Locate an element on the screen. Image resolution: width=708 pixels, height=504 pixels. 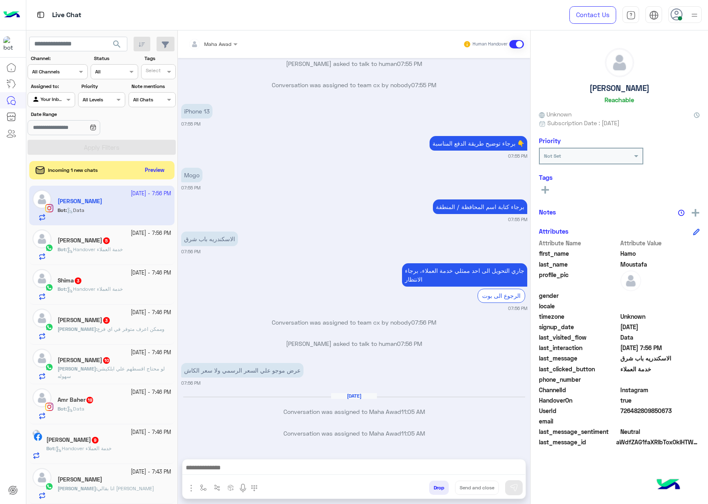
span: locale is located at coordinates (579, 306).